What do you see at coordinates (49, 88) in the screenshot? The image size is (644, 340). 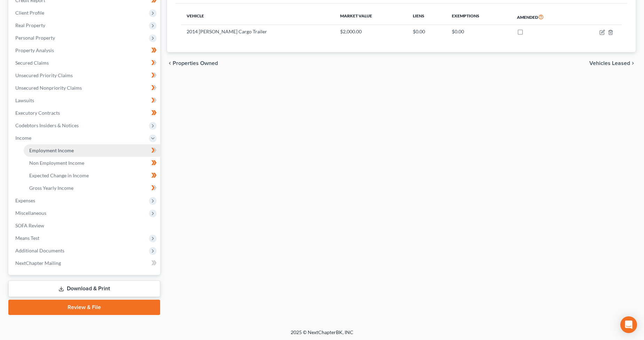 I see `span: Unsecured Nonpriority Claims` at bounding box center [49, 88].